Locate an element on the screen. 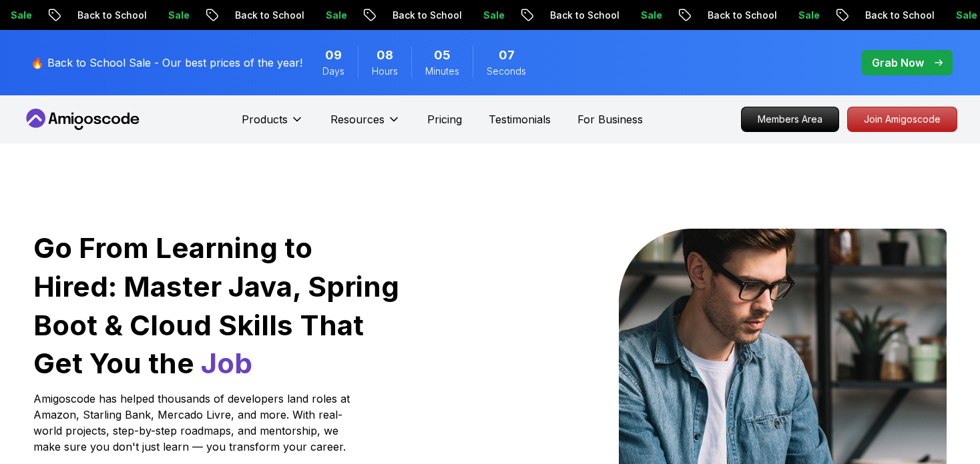  h1: Go From Learning to Hired: Master Java, Spring Boot & Cloud Skills That Get You the is located at coordinates (216, 305).